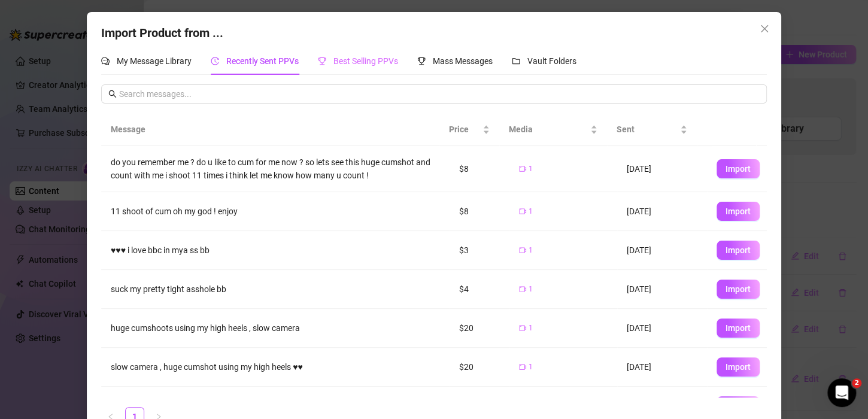 The height and width of the screenshot is (419, 868). Describe the element at coordinates (764, 29) in the screenshot. I see `span: close` at that location.